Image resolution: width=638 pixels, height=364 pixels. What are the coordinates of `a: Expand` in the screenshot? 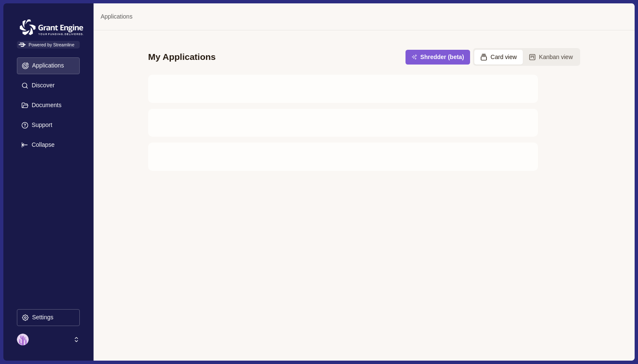 It's located at (48, 145).